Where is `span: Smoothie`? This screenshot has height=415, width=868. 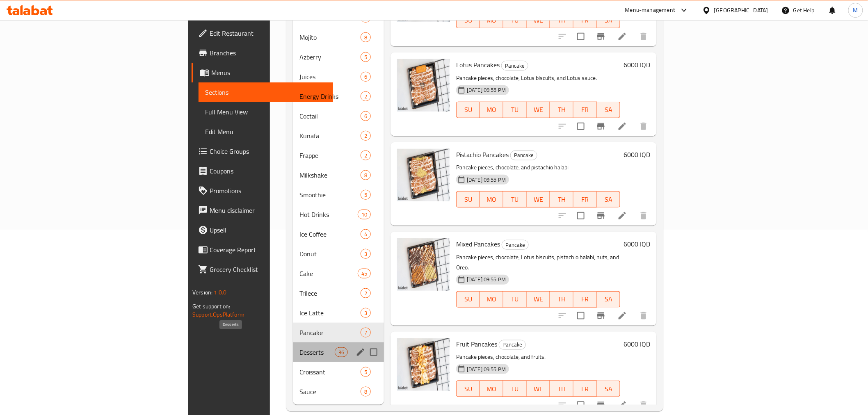
span: Smoothie is located at coordinates (330, 195).